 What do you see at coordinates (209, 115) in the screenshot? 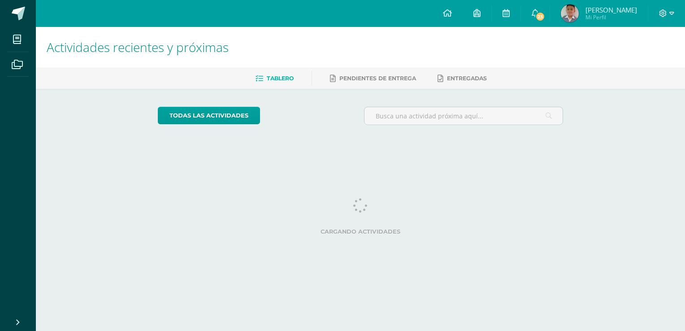
I see `a: todas las Actividades` at bounding box center [209, 115].